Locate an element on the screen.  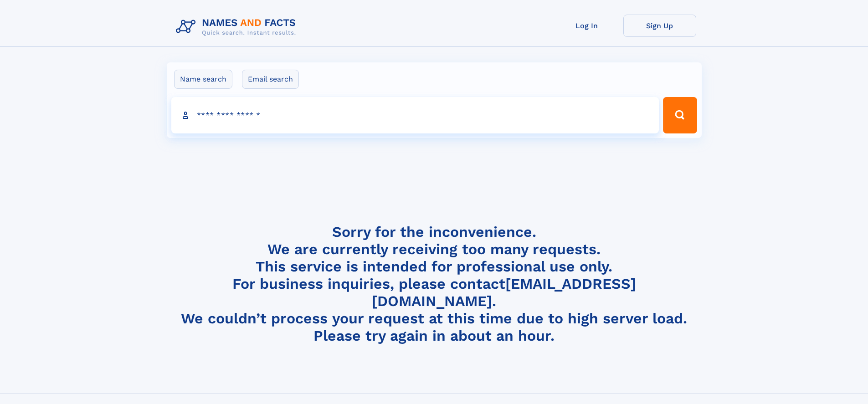
label: Email search is located at coordinates (270, 79).